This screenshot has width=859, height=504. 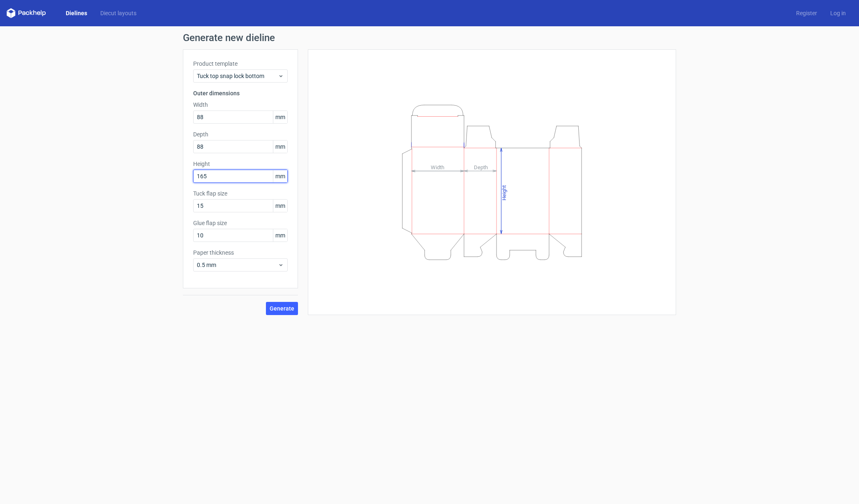 What do you see at coordinates (76, 13) in the screenshot?
I see `a: Dielines` at bounding box center [76, 13].